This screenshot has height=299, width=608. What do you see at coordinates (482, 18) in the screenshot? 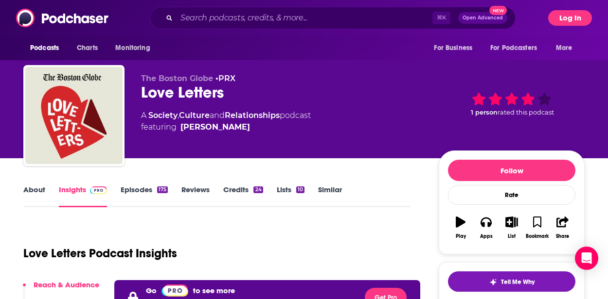
I see `button: Open AdvancedNew` at bounding box center [482, 18].